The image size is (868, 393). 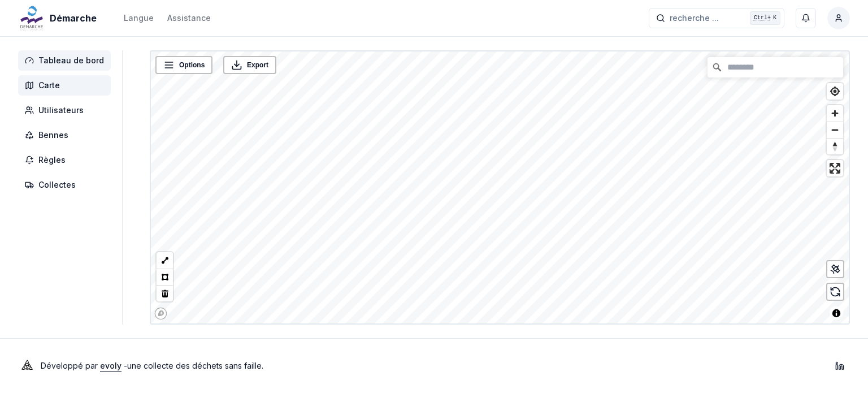 What do you see at coordinates (189, 18) in the screenshot?
I see `a: Assistance` at bounding box center [189, 18].